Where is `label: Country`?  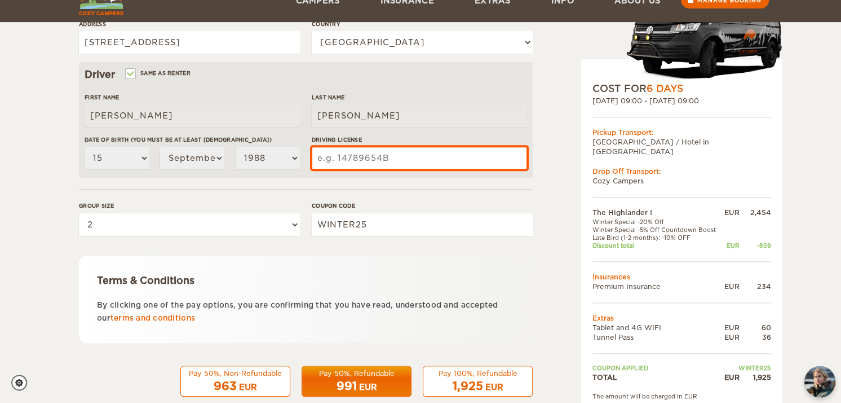 label: Country is located at coordinates (422, 24).